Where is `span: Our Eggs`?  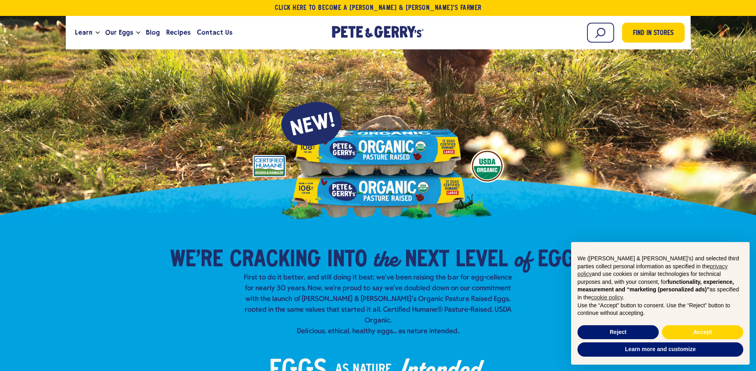 span: Our Eggs is located at coordinates (119, 32).